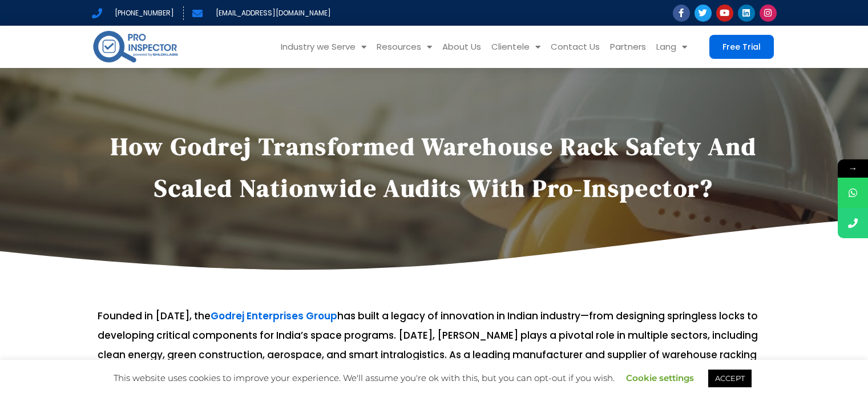 This screenshot has height=397, width=868. What do you see at coordinates (135, 46) in the screenshot?
I see `img: pro-inspector-logo` at bounding box center [135, 46].